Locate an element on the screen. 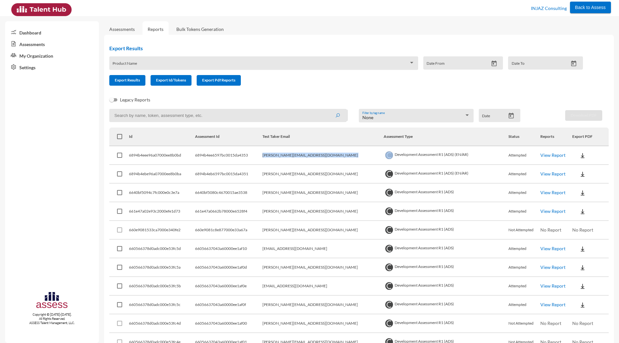 The height and width of the screenshot is (343, 619). td: 660566378d0adc000e53fc5d is located at coordinates (162, 249).